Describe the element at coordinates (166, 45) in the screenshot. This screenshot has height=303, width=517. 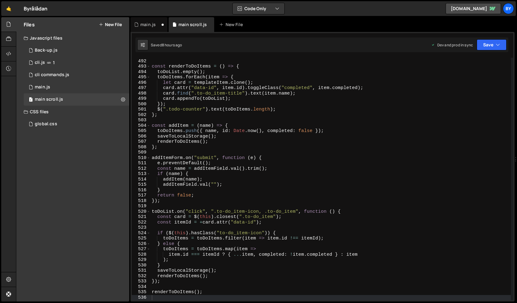
I see `div: Saved` at that location.